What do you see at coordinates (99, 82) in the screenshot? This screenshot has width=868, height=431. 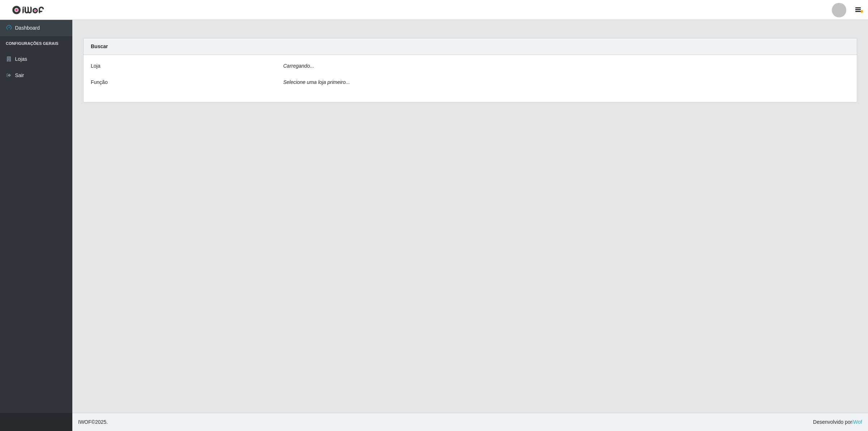 I see `label: Função` at bounding box center [99, 82].